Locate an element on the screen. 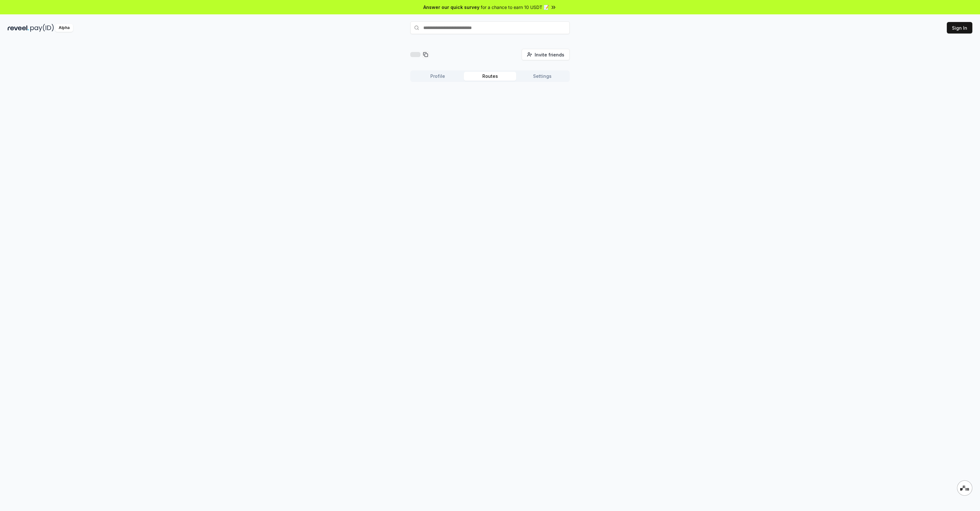 The width and height of the screenshot is (980, 511). span: Invite friends is located at coordinates (550, 55).